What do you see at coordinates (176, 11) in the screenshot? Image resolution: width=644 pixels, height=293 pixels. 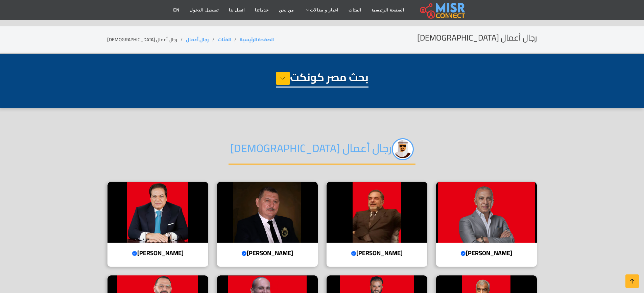 I see `a: EN` at bounding box center [176, 11].